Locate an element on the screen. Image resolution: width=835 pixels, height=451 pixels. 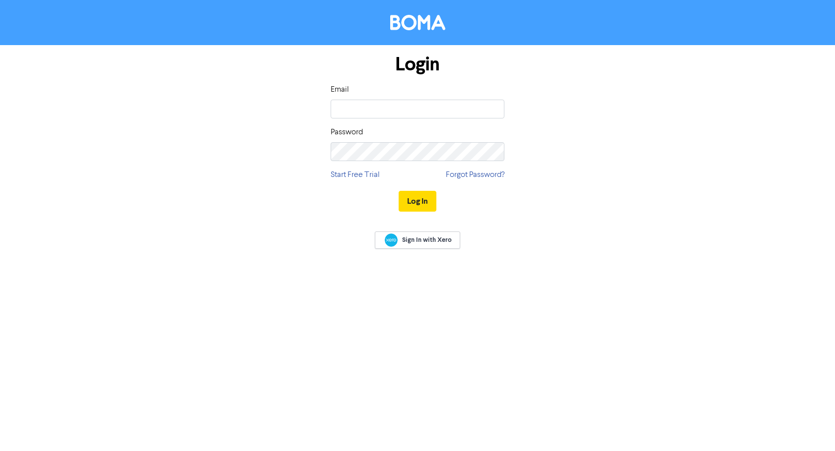
span: Sign In with Xero is located at coordinates (427, 240).